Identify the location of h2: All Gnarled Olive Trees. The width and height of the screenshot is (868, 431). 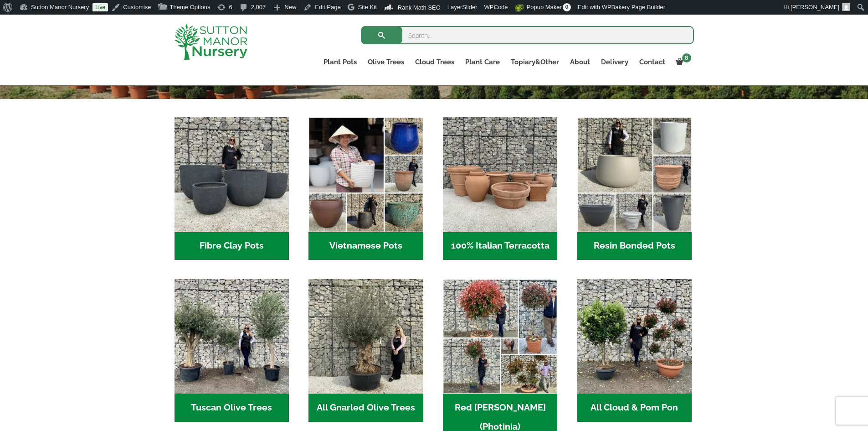
(365, 408).